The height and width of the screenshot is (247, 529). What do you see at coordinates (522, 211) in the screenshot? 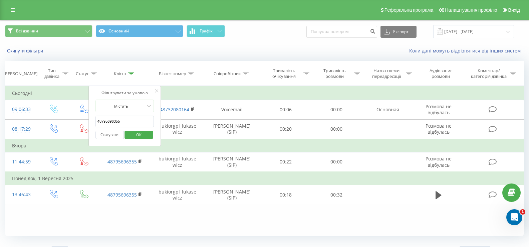
I see `span: 1` at bounding box center [522, 211].